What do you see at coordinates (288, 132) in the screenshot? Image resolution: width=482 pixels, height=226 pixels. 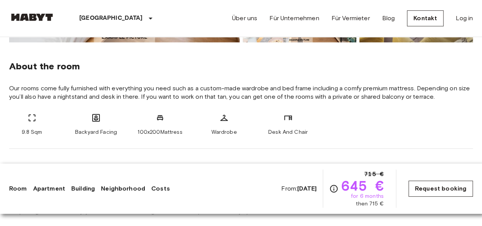 I see `span: Desk And Chair` at bounding box center [288, 132].